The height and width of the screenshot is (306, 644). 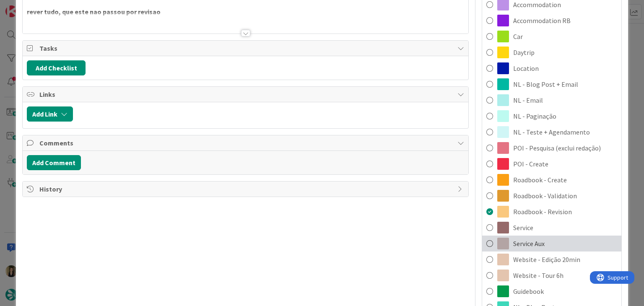 I want to click on span: Car, so click(x=518, y=36).